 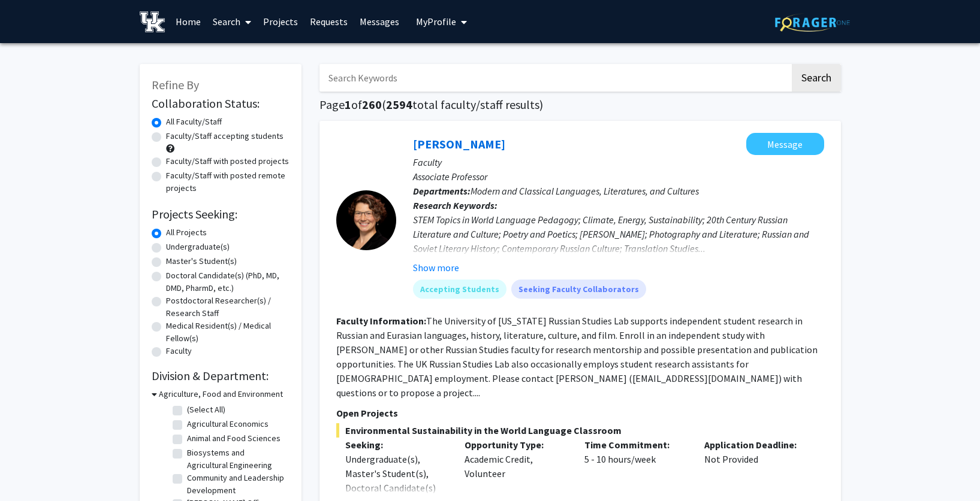 What do you see at coordinates (755, 445) in the screenshot?
I see `p: Application Deadline:` at bounding box center [755, 445].